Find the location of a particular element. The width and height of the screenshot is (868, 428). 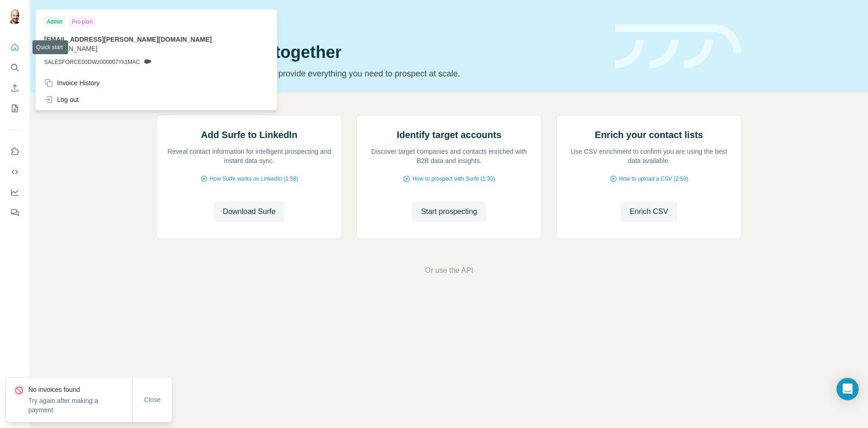

h1: Let’s prospect together is located at coordinates (380, 52).